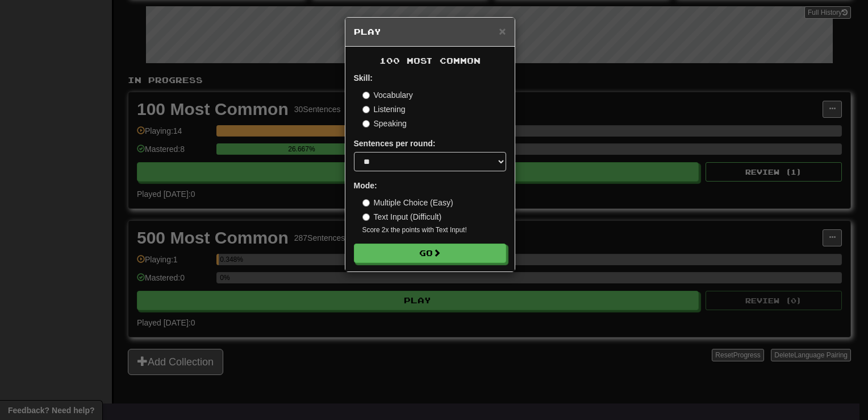  Describe the element at coordinates (366, 185) in the screenshot. I see `strong: Mode:` at that location.